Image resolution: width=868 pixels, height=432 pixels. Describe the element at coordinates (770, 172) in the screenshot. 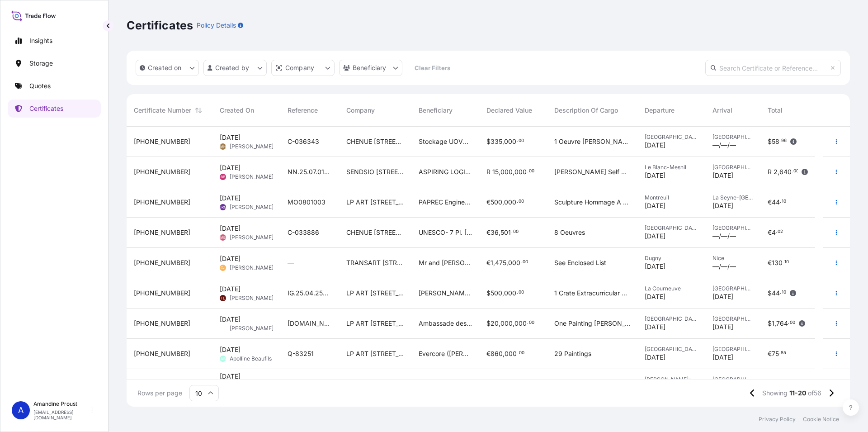

I see `span: R` at that location.